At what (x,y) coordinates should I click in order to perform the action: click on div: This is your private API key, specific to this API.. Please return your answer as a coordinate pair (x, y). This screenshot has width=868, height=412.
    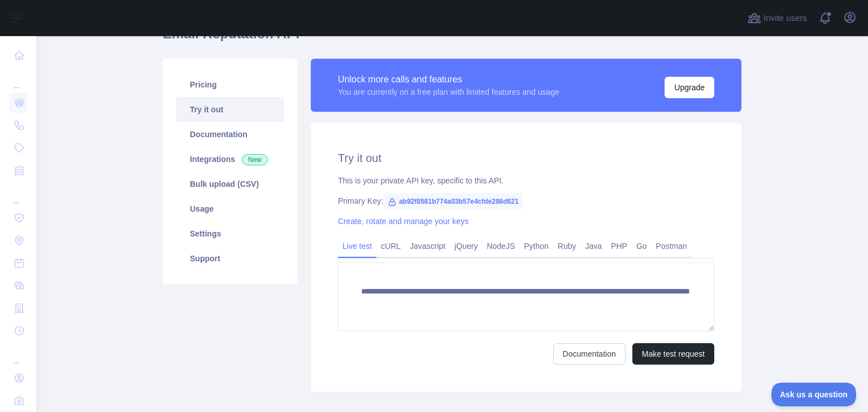
    Looking at the image, I should click on (526, 181).